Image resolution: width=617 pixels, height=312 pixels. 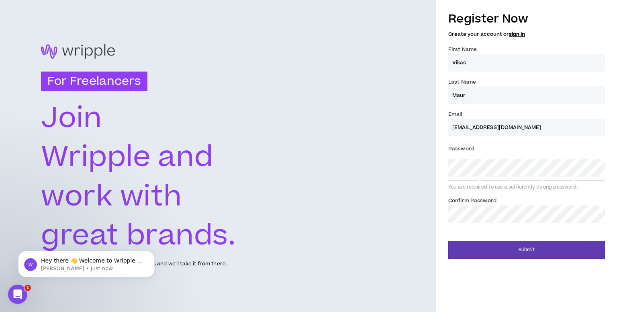 I want to click on input: First name, so click(x=527, y=63).